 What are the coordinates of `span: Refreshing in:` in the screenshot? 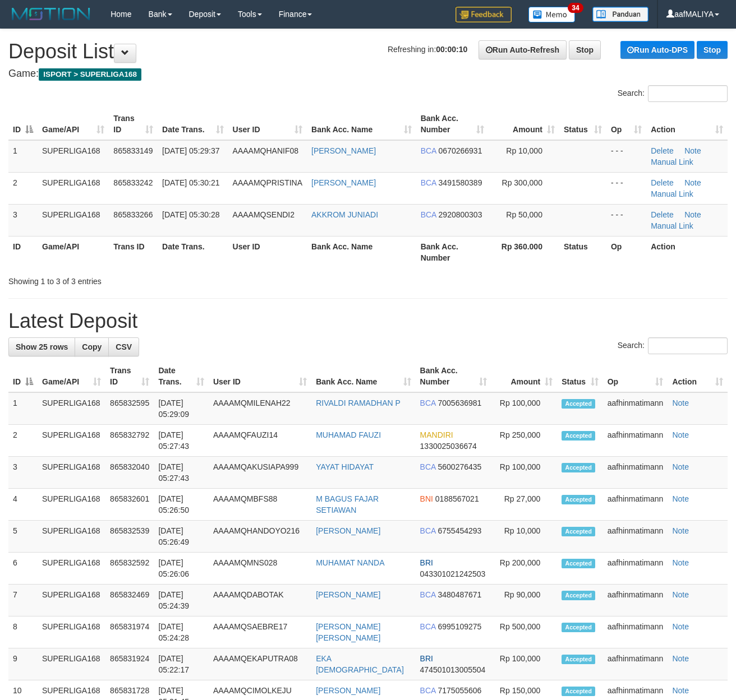 It's located at (428, 50).